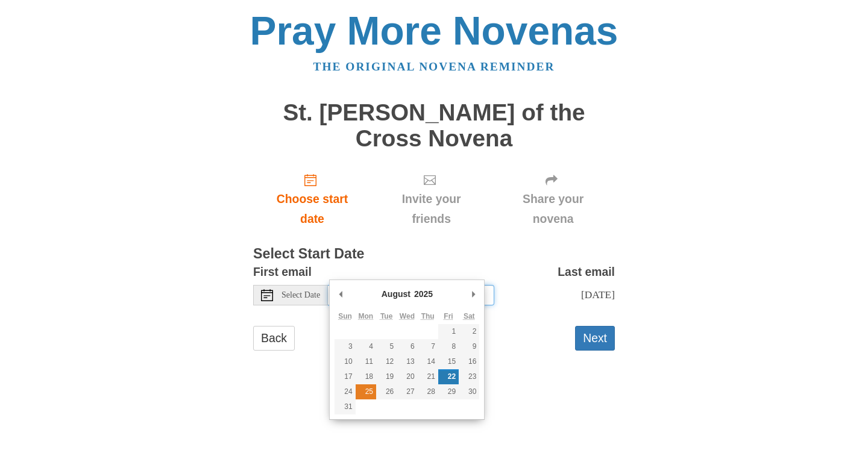 This screenshot has height=456, width=868. Describe the element at coordinates (473, 294) in the screenshot. I see `button: Next Month` at that location.